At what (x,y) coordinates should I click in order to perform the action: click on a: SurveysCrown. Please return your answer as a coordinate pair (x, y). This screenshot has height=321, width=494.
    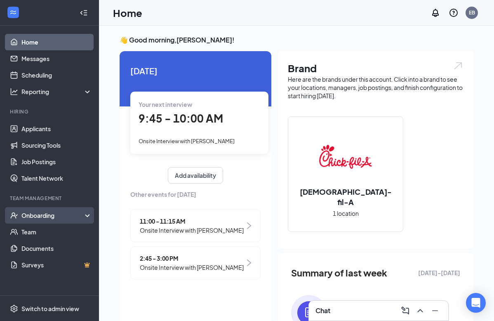
    Looking at the image, I should click on (56, 265).